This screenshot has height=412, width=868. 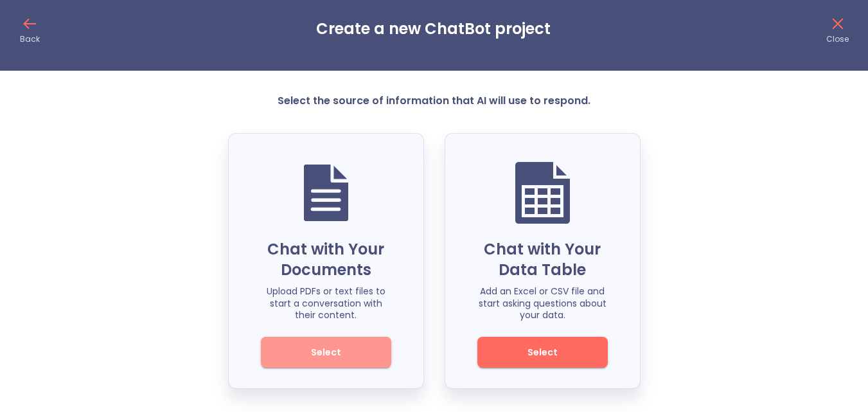 What do you see at coordinates (433, 29) in the screenshot?
I see `h3: Create a new ChatBot project` at bounding box center [433, 29].